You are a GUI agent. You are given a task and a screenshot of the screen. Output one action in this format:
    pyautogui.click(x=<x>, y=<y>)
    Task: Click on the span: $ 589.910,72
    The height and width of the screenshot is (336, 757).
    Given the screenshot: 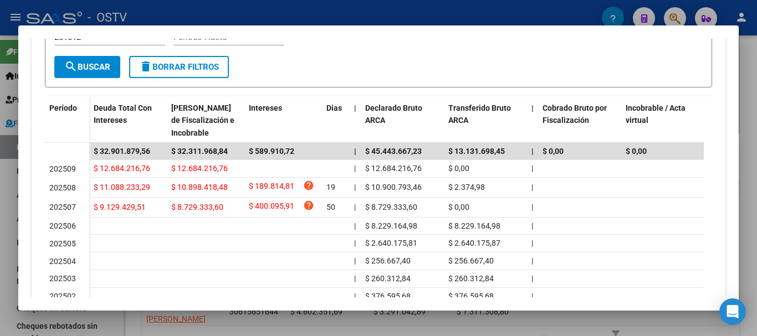 What is the action you would take?
    pyautogui.click(x=272, y=151)
    